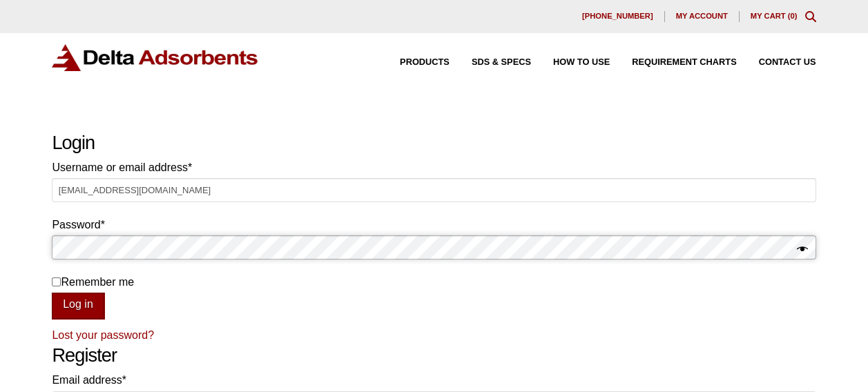 The image size is (868, 392). I want to click on h2: Login, so click(434, 143).